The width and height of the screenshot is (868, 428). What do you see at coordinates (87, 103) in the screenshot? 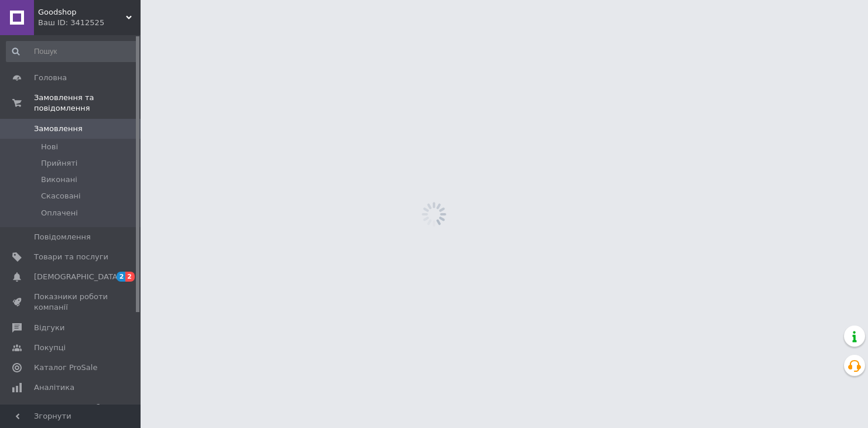
I see `span: Замовлення та повідомлення` at bounding box center [87, 103].